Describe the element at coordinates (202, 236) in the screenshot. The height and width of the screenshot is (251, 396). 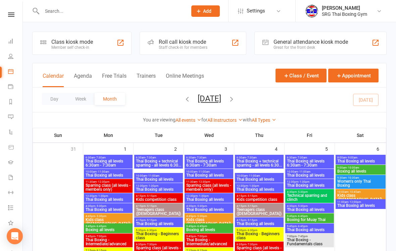
I see `span: - 7:00pm` at that location.